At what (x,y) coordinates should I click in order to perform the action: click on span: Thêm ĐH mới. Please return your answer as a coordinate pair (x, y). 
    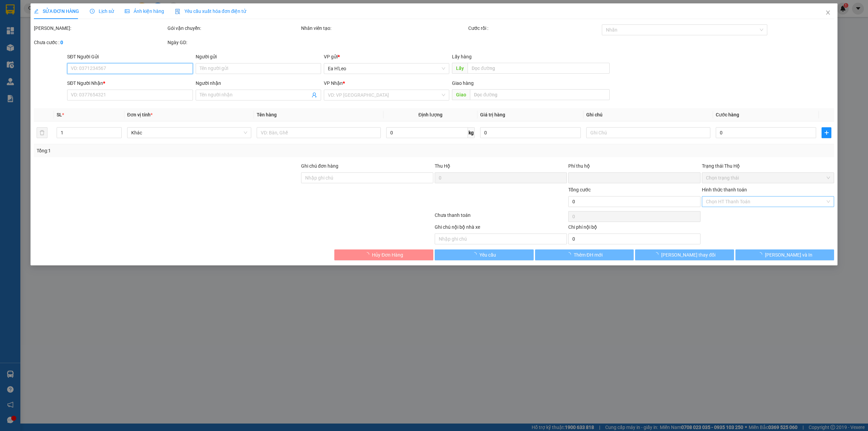
    Looking at the image, I should click on (588, 255).